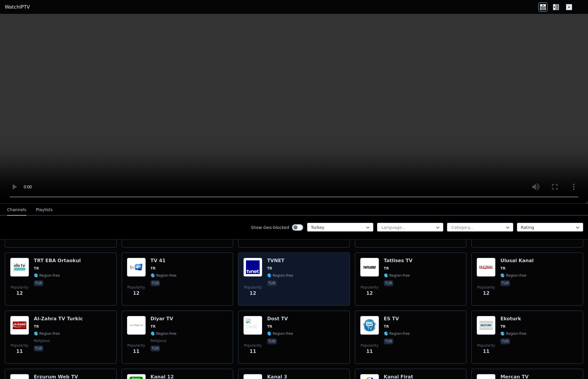 This screenshot has height=379, width=588. Describe the element at coordinates (369, 267) in the screenshot. I see `img: Tatlises TV` at that location.